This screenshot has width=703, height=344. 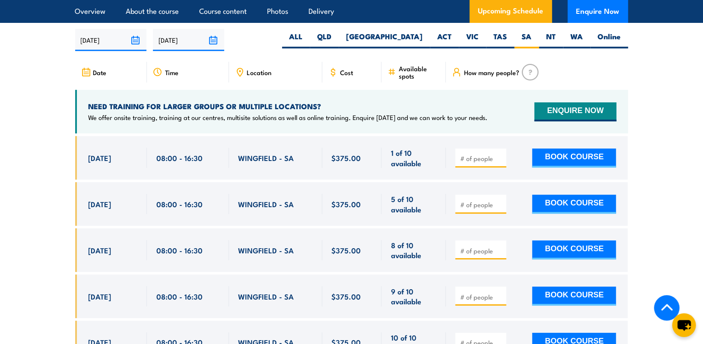 I want to click on h4: NEED TRAINING FOR LARGER GROUPS OR MULTIPLE LOCATIONS?, so click(x=288, y=106).